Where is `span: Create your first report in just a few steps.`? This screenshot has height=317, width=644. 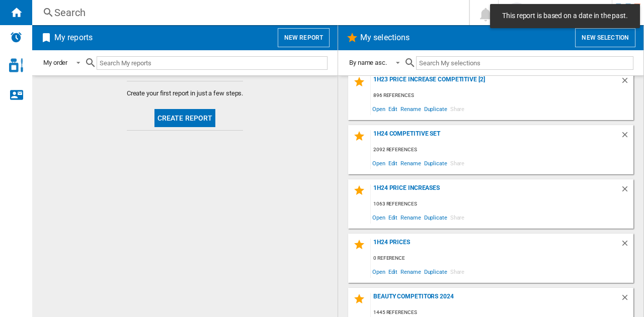
span: Create your first report in just a few steps. is located at coordinates (185, 93).